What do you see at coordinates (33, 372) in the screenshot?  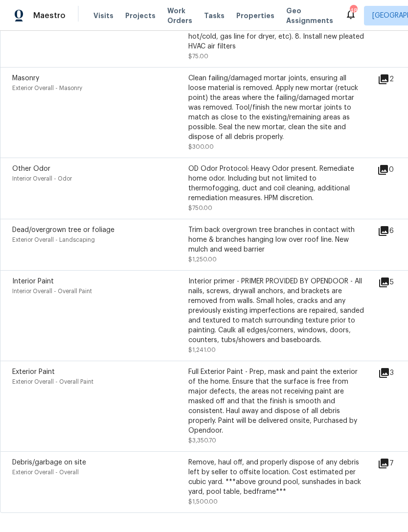 I see `span: Exterior Paint` at bounding box center [33, 372].